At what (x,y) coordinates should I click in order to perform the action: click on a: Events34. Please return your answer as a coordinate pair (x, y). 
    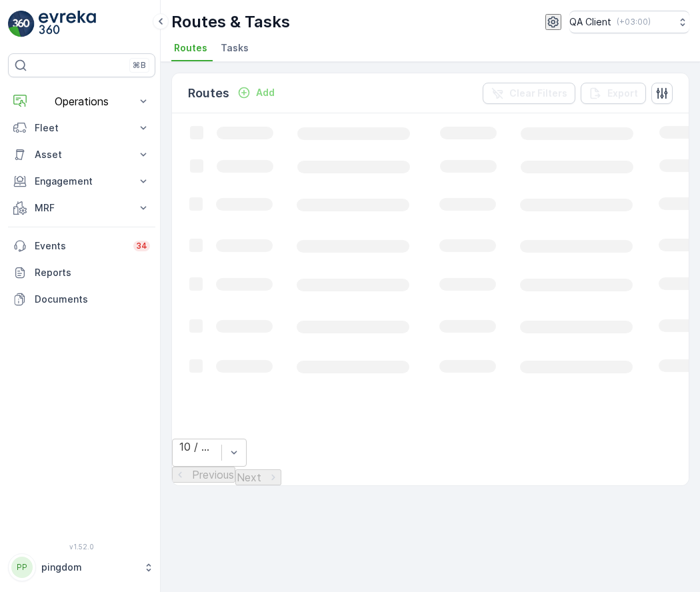
    Looking at the image, I should click on (81, 246).